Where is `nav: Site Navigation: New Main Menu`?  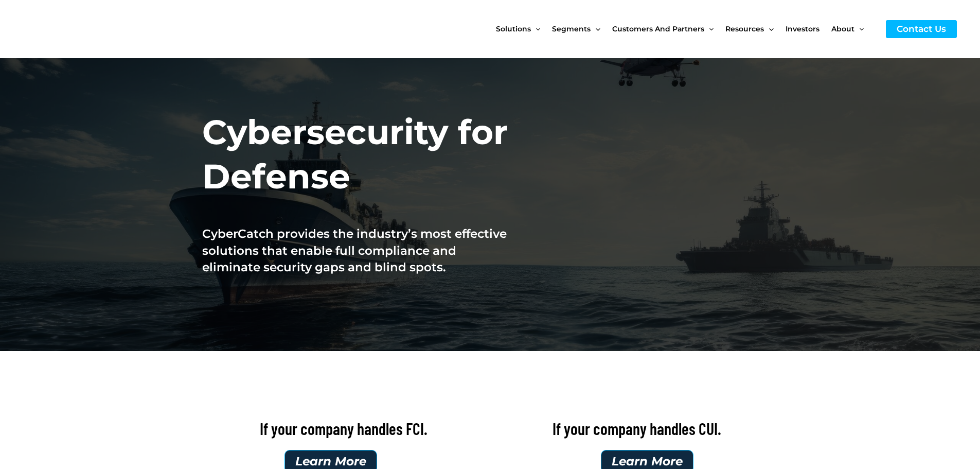
nav: Site Navigation: New Main Menu is located at coordinates (686, 29).